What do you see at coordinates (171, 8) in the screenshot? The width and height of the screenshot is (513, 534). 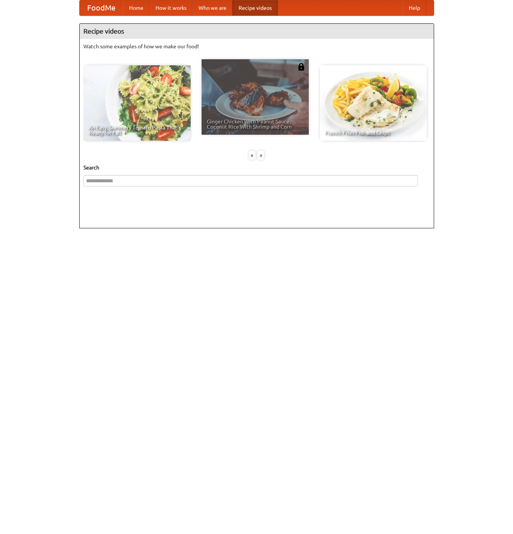 I see `a: How it works` at bounding box center [171, 8].